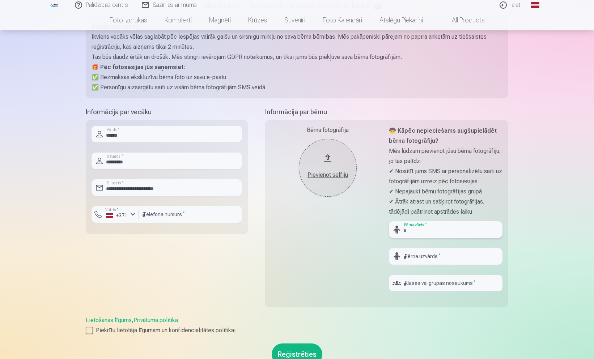  What do you see at coordinates (54, 5) in the screenshot?
I see `img: /fa1` at bounding box center [54, 5].